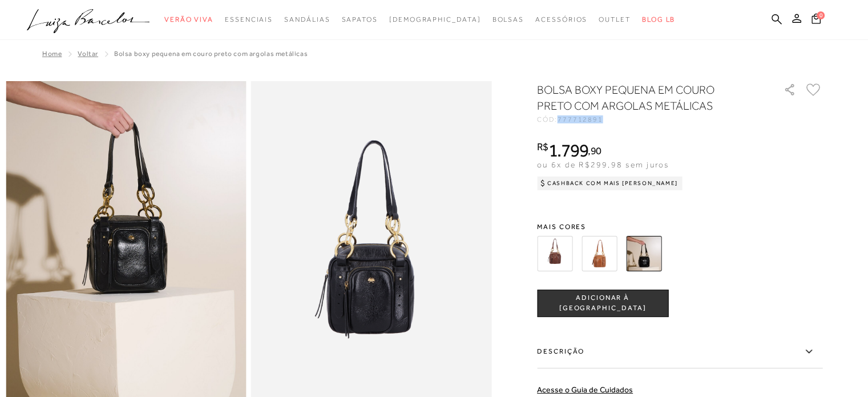 This screenshot has width=868, height=397. What do you see at coordinates (680, 352) in the screenshot?
I see `label: Descrição` at bounding box center [680, 352].